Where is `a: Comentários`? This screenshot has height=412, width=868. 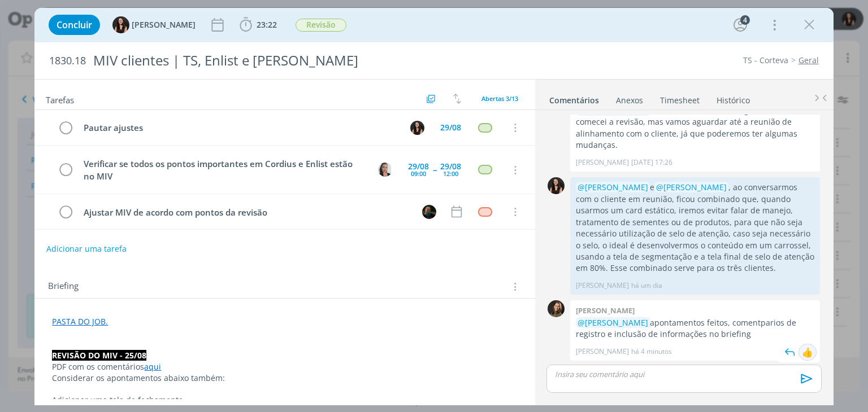 a: Comentários is located at coordinates (574, 98).